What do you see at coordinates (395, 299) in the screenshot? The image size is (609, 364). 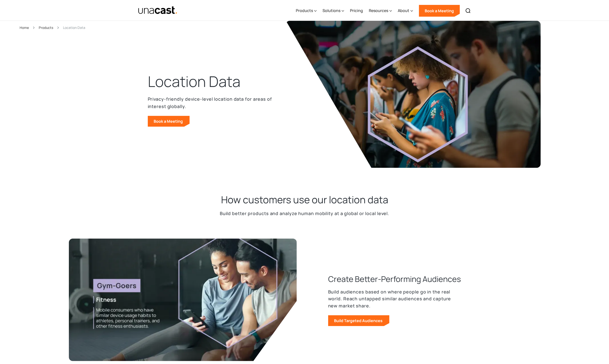 I see `p: Build audiences based on where people go in the real world. Reach untapped similar audiences and ...` at bounding box center [395, 299].